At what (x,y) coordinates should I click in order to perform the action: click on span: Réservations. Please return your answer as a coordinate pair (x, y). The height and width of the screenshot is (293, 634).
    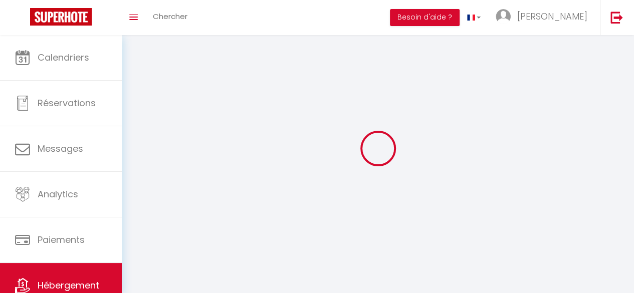
    Looking at the image, I should click on (67, 103).